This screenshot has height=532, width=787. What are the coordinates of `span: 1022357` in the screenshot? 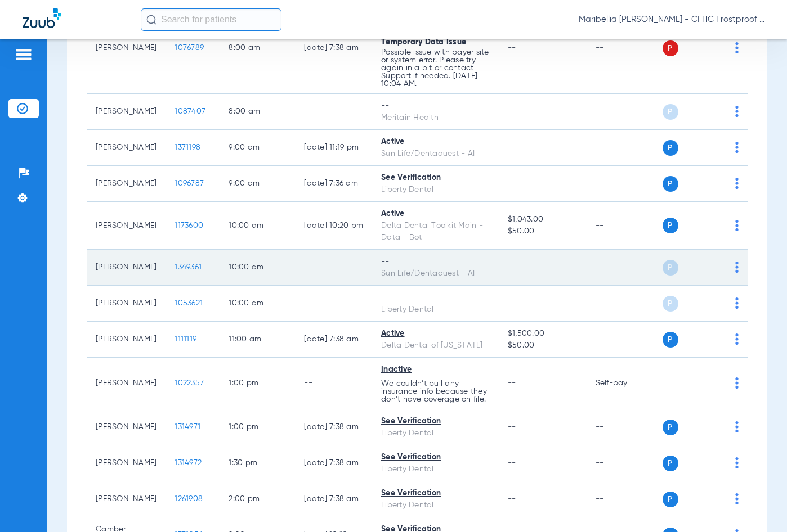 It's located at (189, 383).